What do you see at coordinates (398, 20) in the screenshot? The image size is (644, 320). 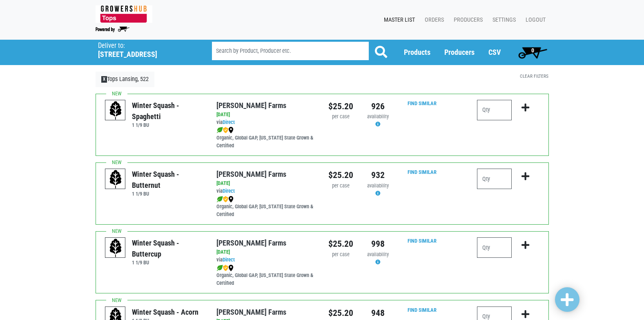 I see `a: Master List` at bounding box center [398, 20].